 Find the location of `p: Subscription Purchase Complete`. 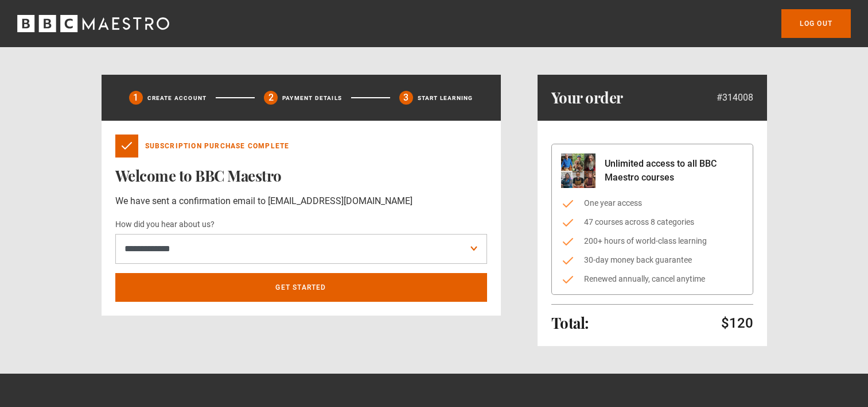

p: Subscription Purchase Complete is located at coordinates (218, 146).